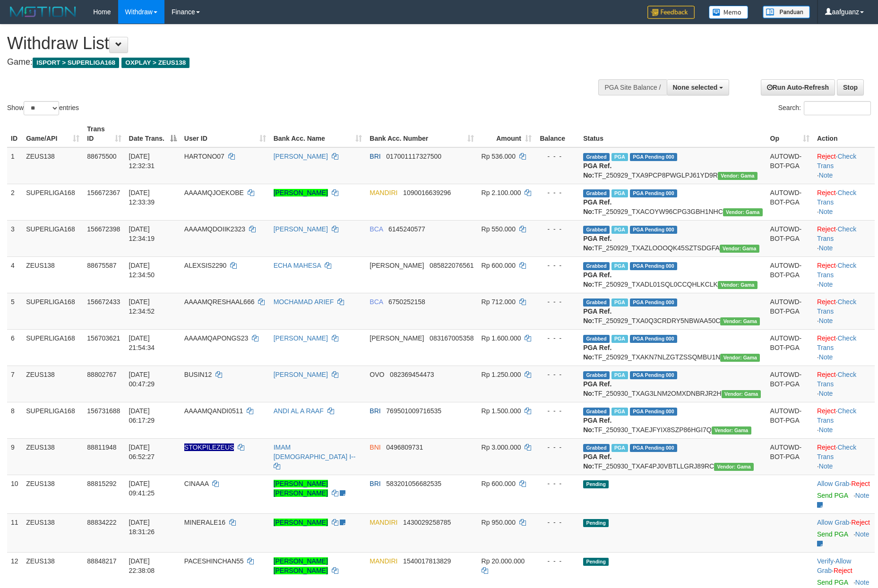  Describe the element at coordinates (101, 265) in the screenshot. I see `span: 88675587` at that location.